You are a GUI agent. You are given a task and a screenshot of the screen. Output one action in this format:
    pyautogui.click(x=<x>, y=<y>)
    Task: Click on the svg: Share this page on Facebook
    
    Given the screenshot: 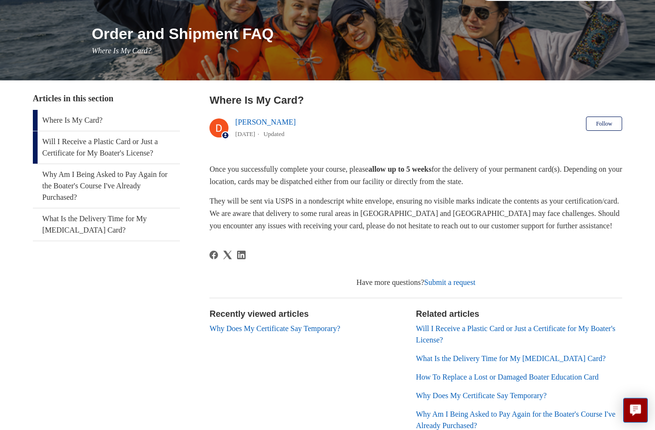 What is the action you would take?
    pyautogui.click(x=214, y=256)
    